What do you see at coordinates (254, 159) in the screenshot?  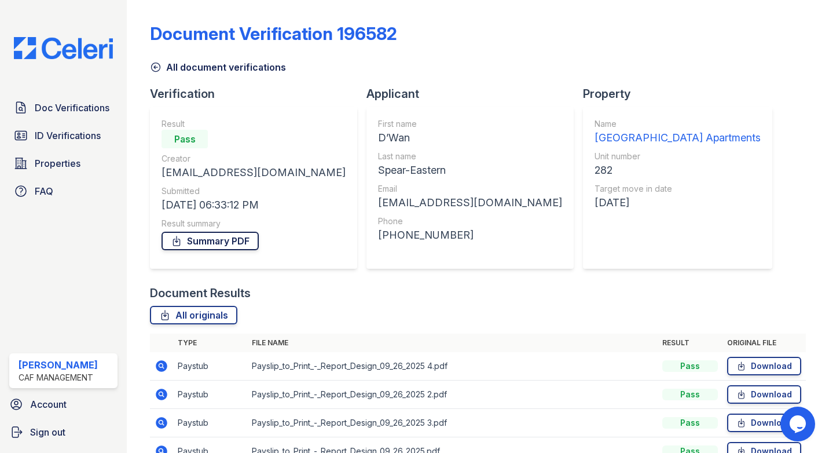 I see `div: Creator` at bounding box center [254, 159].